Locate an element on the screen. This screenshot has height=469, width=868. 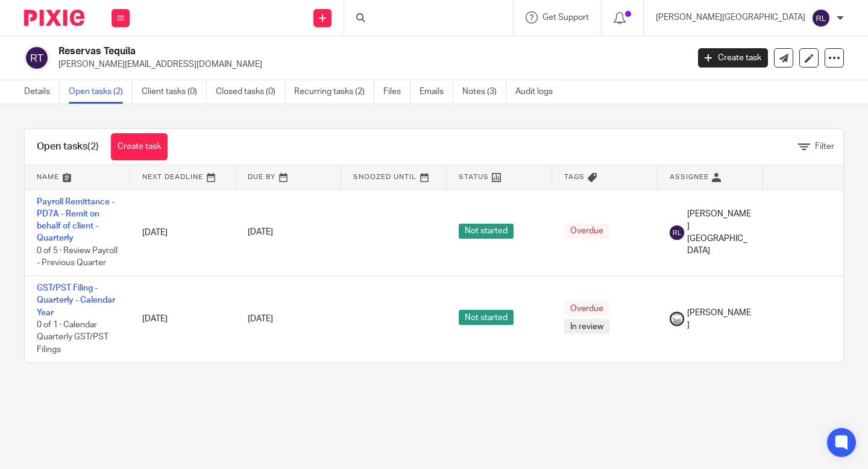
img: Copy%20of%20Rockies%20accounting%20v3%20(1).png is located at coordinates (677, 319).